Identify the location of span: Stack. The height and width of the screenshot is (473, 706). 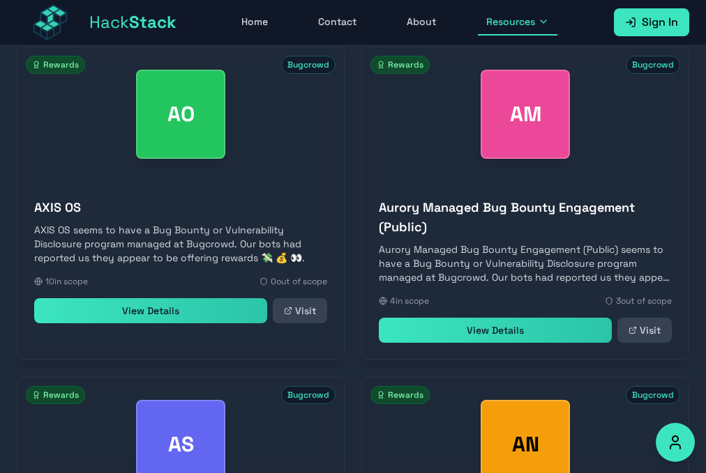
(153, 22).